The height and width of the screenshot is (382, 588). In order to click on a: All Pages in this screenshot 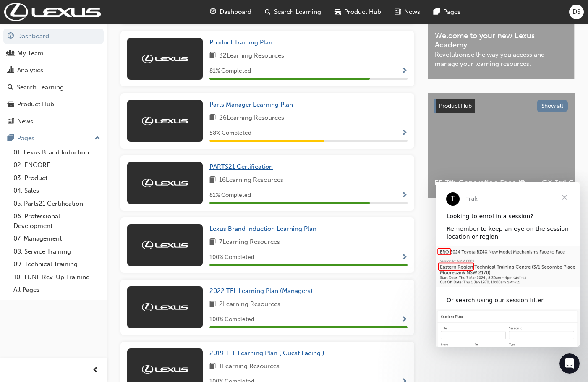, I will do `click(57, 289)`.